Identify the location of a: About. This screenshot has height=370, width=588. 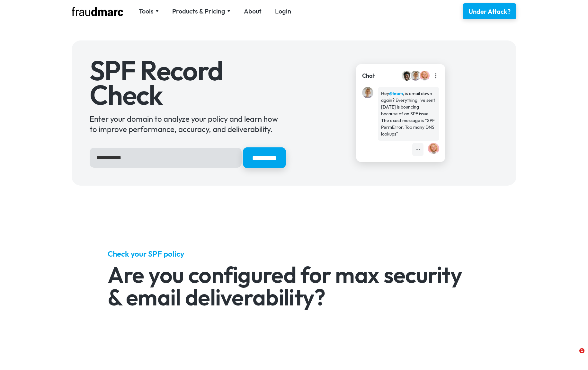
(253, 11).